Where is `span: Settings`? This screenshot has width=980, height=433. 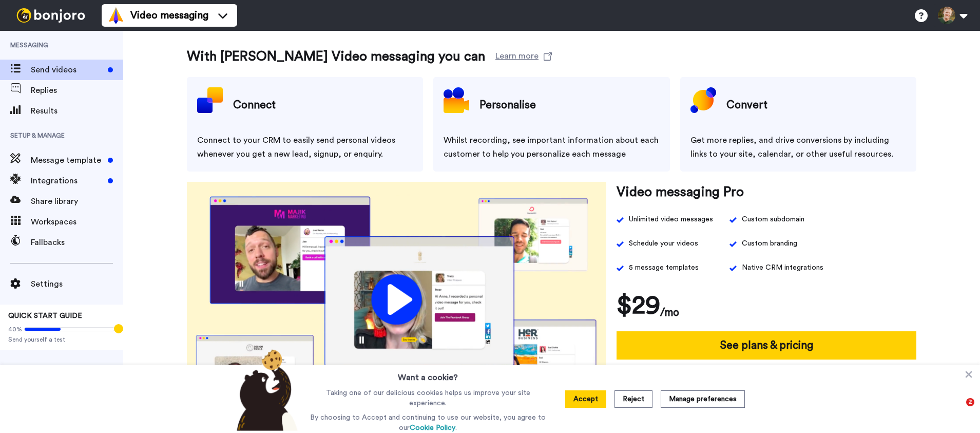
span: Settings is located at coordinates (77, 284).